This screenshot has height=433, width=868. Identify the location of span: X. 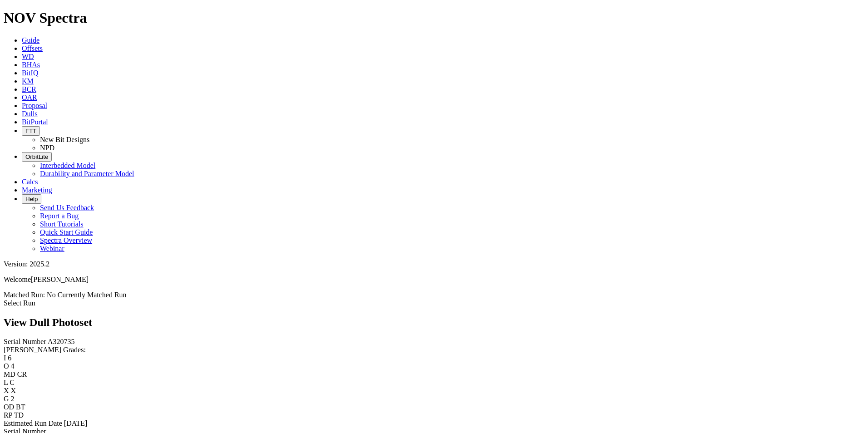
(14, 391).